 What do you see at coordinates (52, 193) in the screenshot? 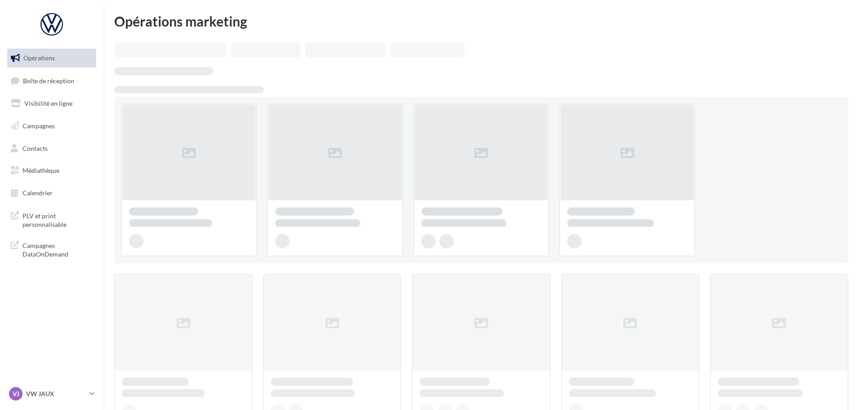
I see `a: Calendrier` at bounding box center [52, 193].